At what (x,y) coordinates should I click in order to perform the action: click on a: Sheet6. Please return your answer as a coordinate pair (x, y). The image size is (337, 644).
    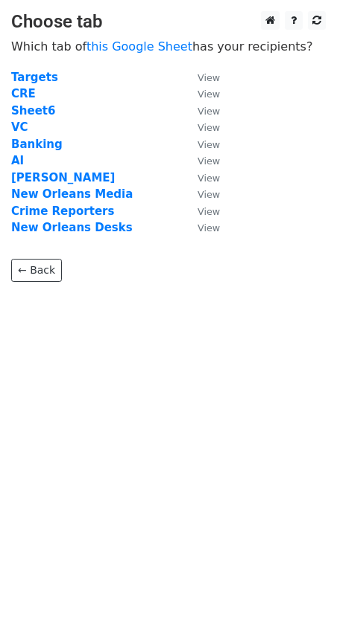
    Looking at the image, I should click on (33, 111).